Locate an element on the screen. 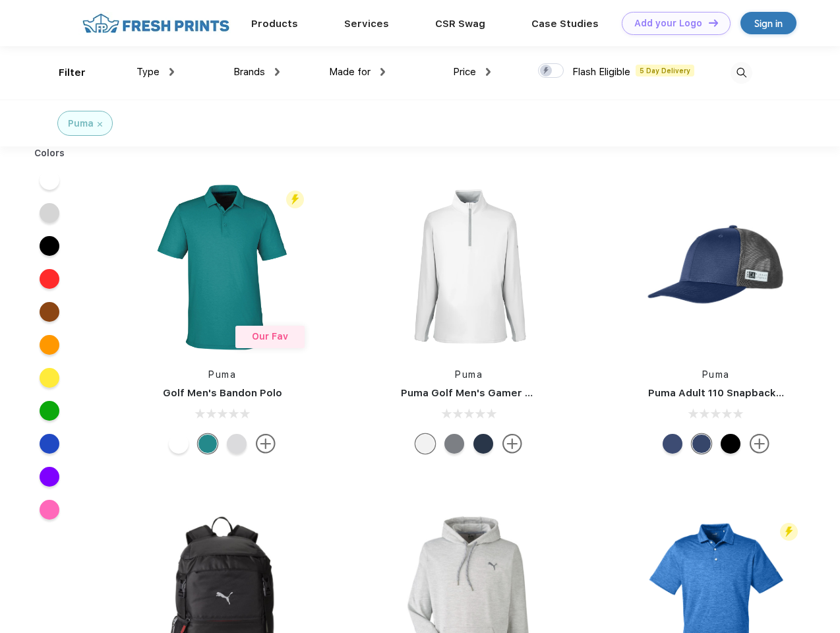 The width and height of the screenshot is (840, 633). div: Sign in is located at coordinates (769, 23).